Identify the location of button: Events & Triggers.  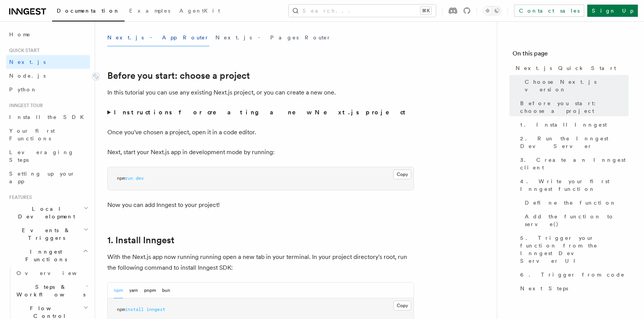
(48, 234).